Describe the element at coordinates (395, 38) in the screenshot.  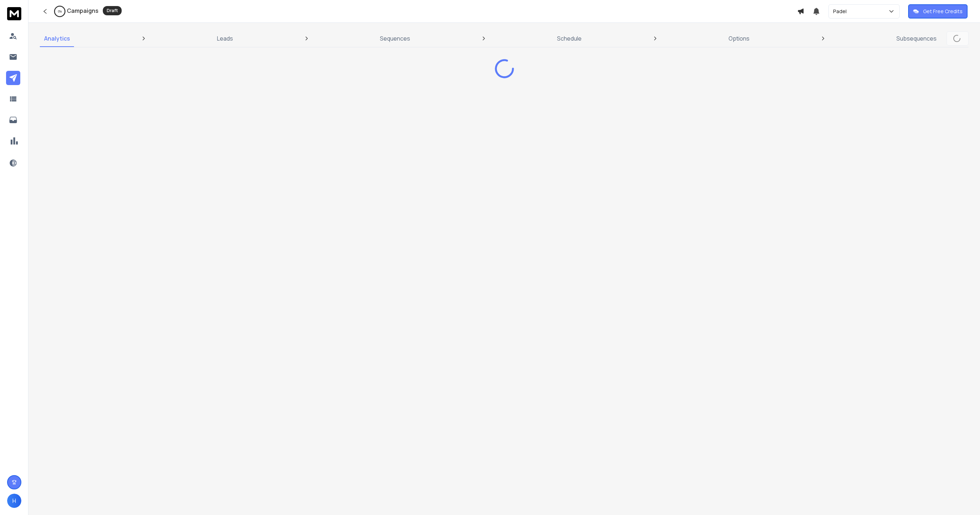
I see `a: Sequences` at that location.